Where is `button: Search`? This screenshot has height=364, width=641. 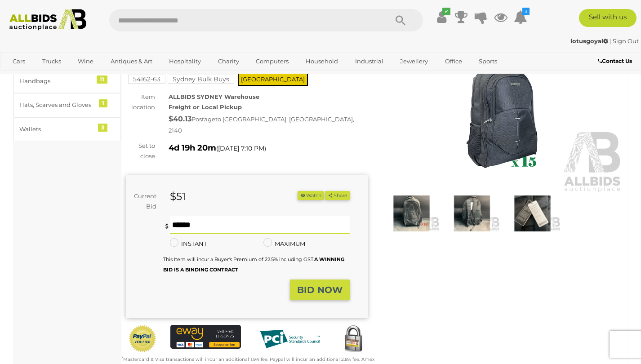
button: Search is located at coordinates (401, 20).